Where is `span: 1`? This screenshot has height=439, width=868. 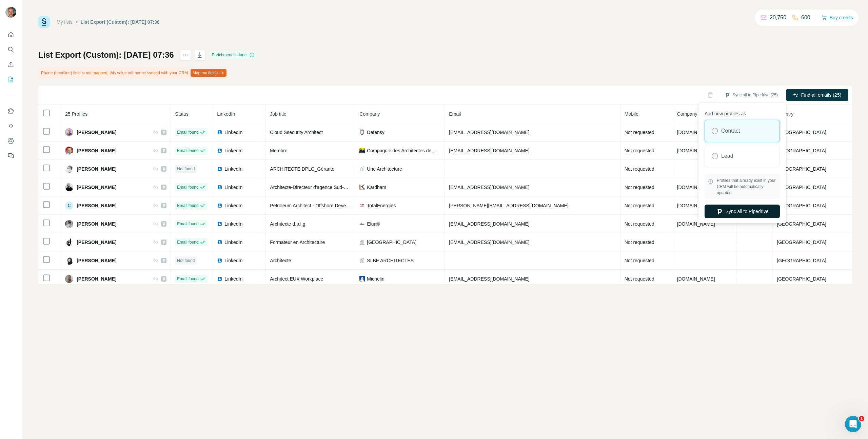
span: 1 is located at coordinates (861, 419).